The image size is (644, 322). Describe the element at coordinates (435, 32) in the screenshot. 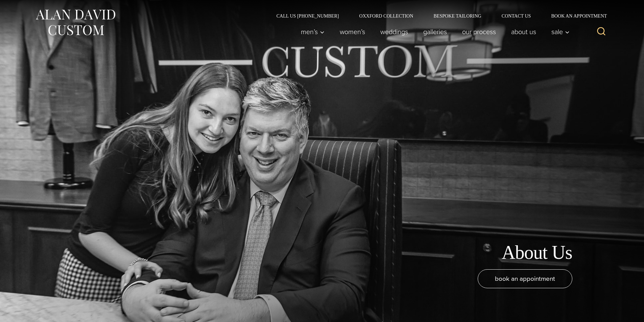

I see `a: Galleries` at that location.